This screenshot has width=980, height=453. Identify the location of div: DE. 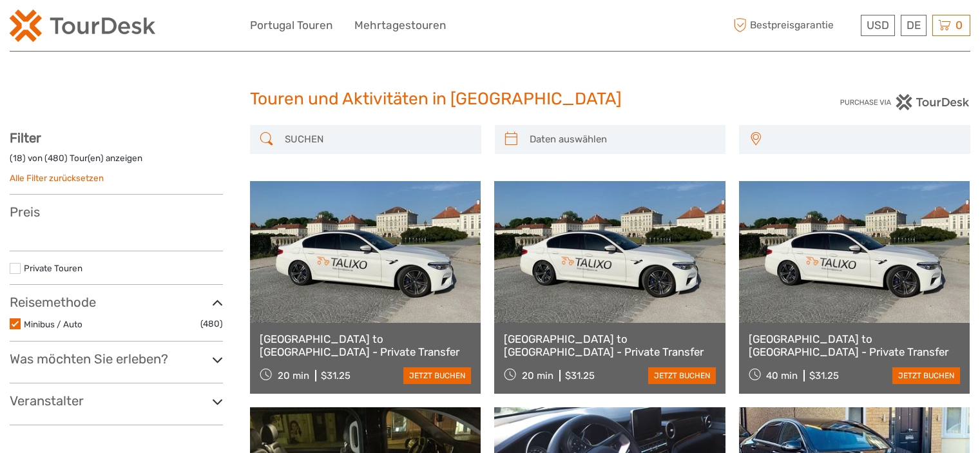
(914, 25).